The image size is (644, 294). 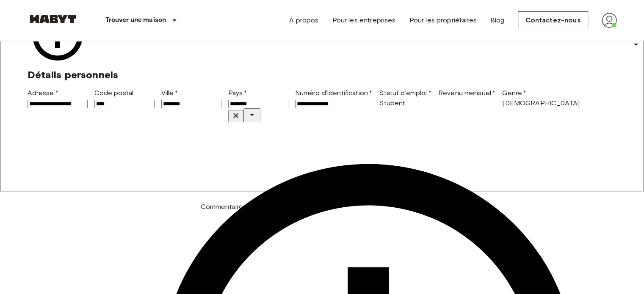 I want to click on a: Pour les entreprises, so click(x=364, y=20).